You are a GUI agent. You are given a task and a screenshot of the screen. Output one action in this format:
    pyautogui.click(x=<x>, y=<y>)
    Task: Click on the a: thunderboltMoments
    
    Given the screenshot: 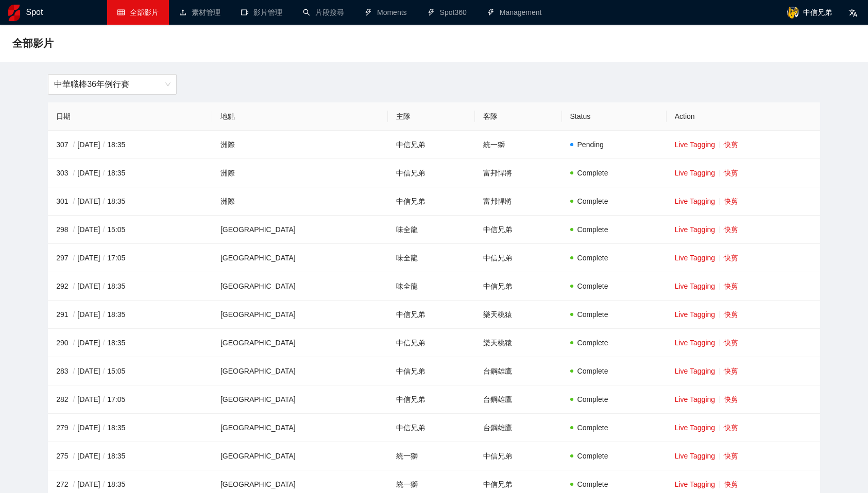 What is the action you would take?
    pyautogui.click(x=386, y=12)
    